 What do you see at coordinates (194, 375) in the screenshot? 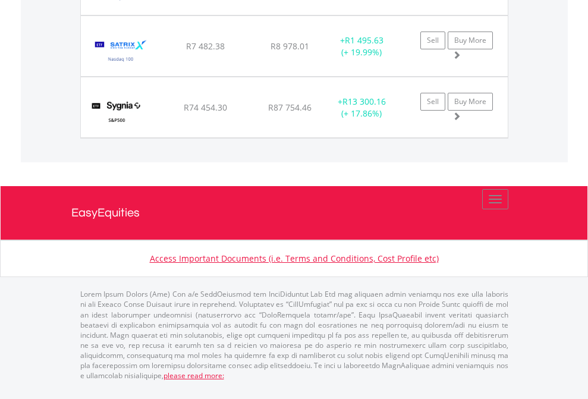
I see `a: please read more:` at bounding box center [194, 375].